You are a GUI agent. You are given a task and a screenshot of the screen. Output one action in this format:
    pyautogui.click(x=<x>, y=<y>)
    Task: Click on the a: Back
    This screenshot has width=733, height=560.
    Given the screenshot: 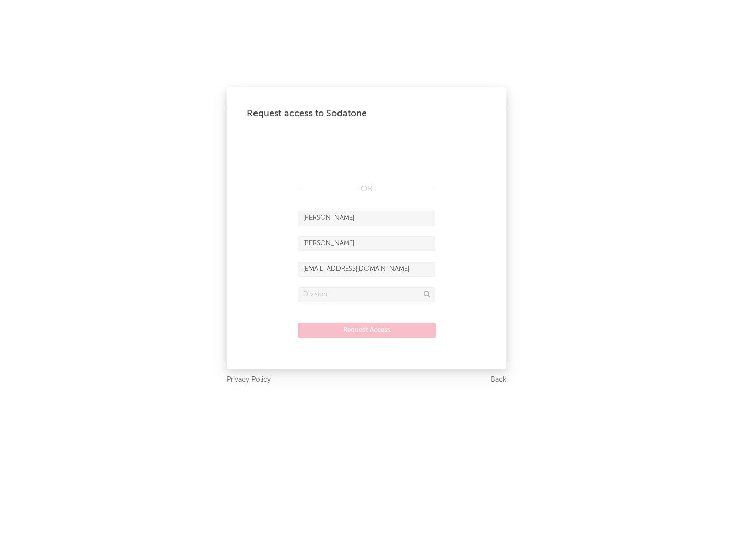 What is the action you would take?
    pyautogui.click(x=498, y=380)
    